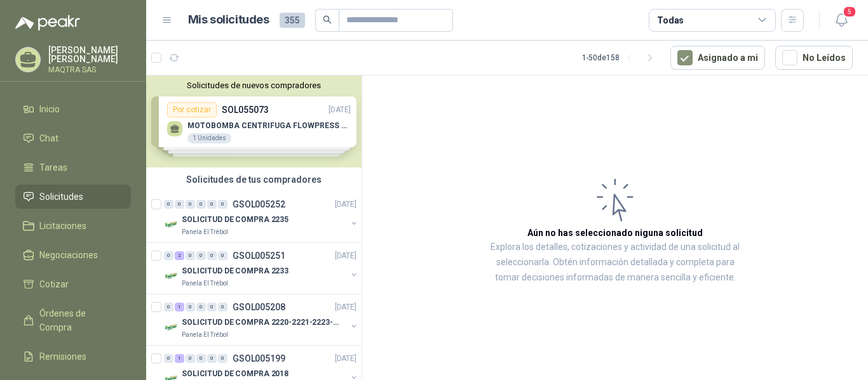  What do you see at coordinates (68, 255) in the screenshot?
I see `span: Negociaciones` at bounding box center [68, 255].